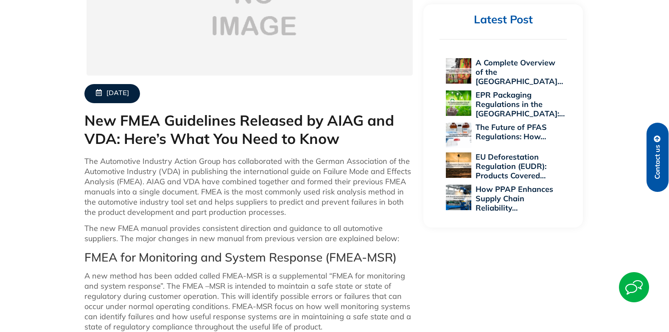  Describe the element at coordinates (459, 165) in the screenshot. I see `img: EU Deforestation Regulation (EUDR): Products Covered and Compliance Essentials` at that location.